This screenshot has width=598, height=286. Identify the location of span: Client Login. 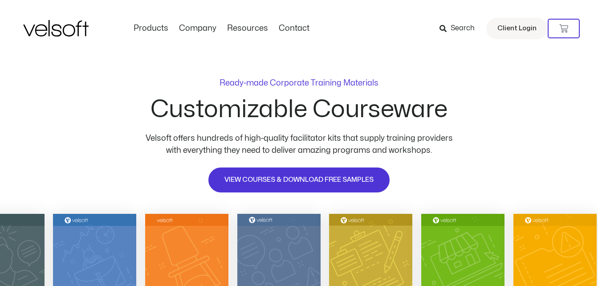
(517, 28).